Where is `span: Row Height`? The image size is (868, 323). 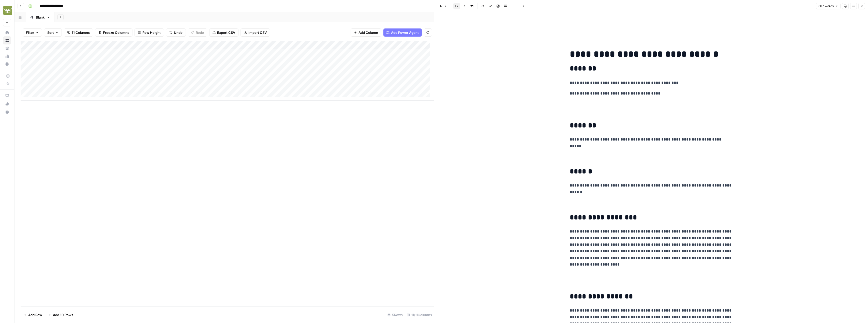 span: Row Height is located at coordinates (151, 32).